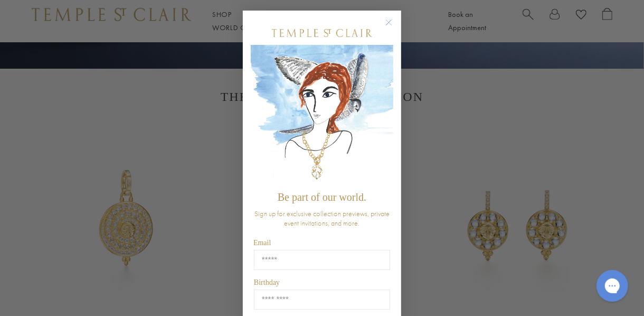 This screenshot has width=644, height=316. Describe the element at coordinates (21, 19) in the screenshot. I see `button: Gorgias live chat` at that location.